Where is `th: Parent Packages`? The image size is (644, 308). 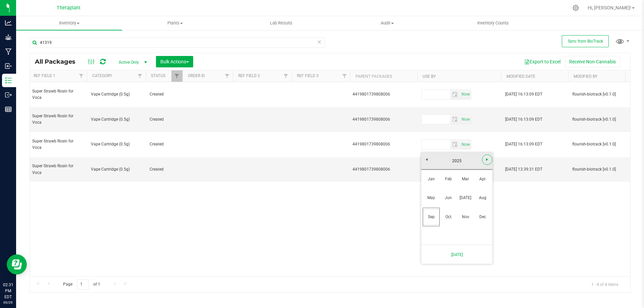
th: Parent Packages is located at coordinates (384, 76).